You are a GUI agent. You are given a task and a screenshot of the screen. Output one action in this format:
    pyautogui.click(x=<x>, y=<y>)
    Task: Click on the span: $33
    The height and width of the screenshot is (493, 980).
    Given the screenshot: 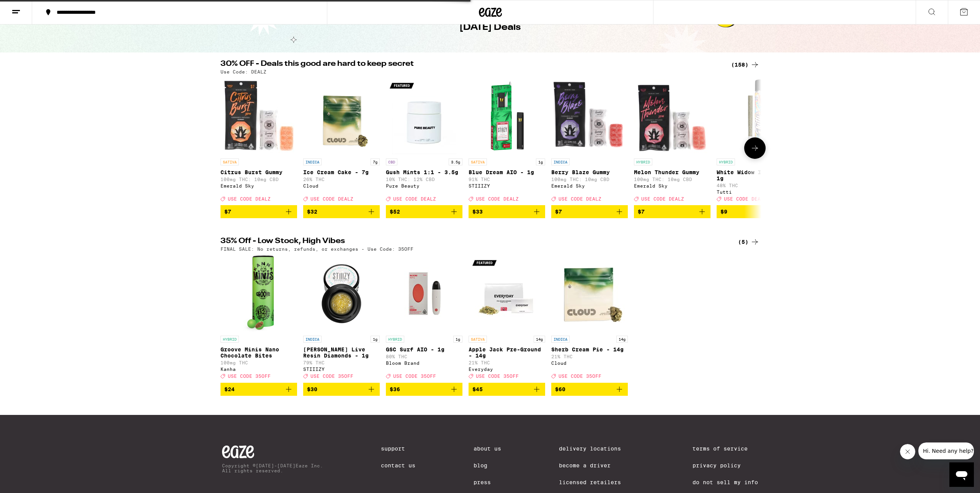 What is the action you would take?
    pyautogui.click(x=477, y=212)
    